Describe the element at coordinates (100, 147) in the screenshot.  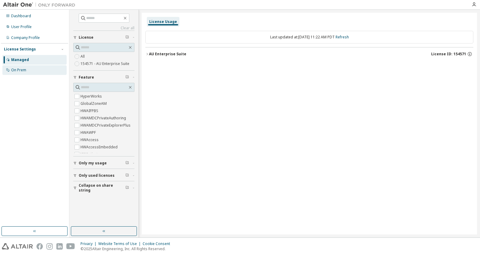
I see `label: HWAccessEmbedded` at that location.